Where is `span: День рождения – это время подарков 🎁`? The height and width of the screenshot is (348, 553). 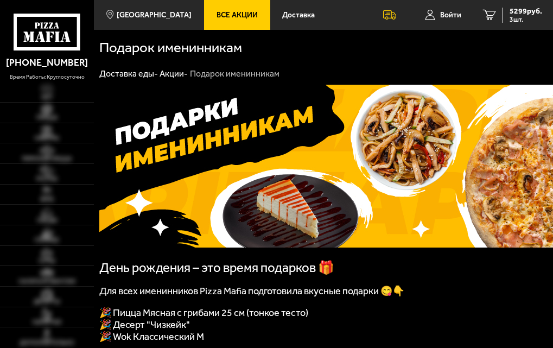
span: День рождения – это время подарков 🎁 is located at coordinates (217, 268).